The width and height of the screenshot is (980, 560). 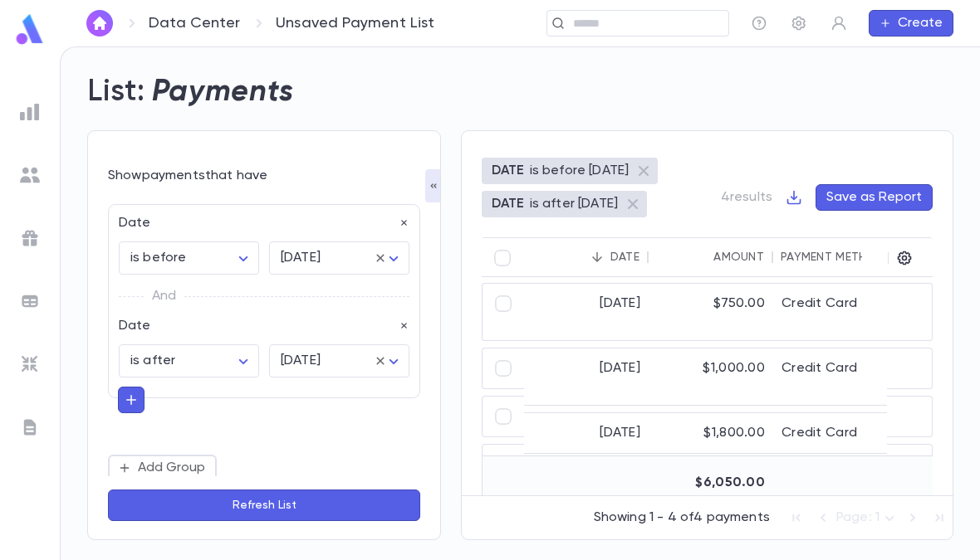 What do you see at coordinates (223, 92) in the screenshot?
I see `h2: Payments` at bounding box center [223, 92].